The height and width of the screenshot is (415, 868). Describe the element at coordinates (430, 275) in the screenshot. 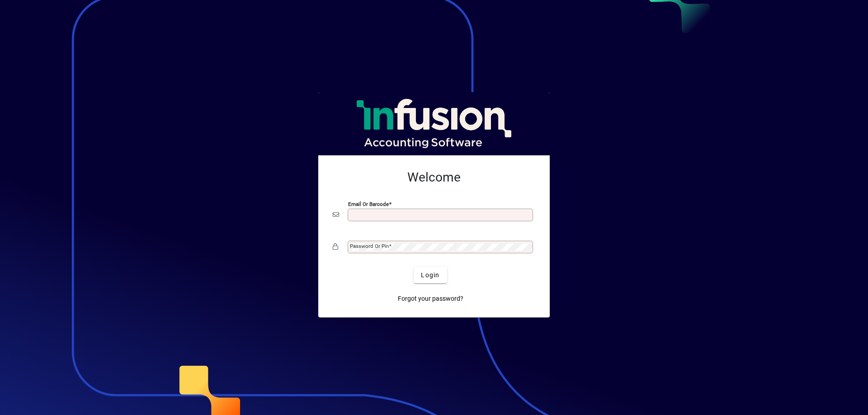

I see `button: Login` at that location.